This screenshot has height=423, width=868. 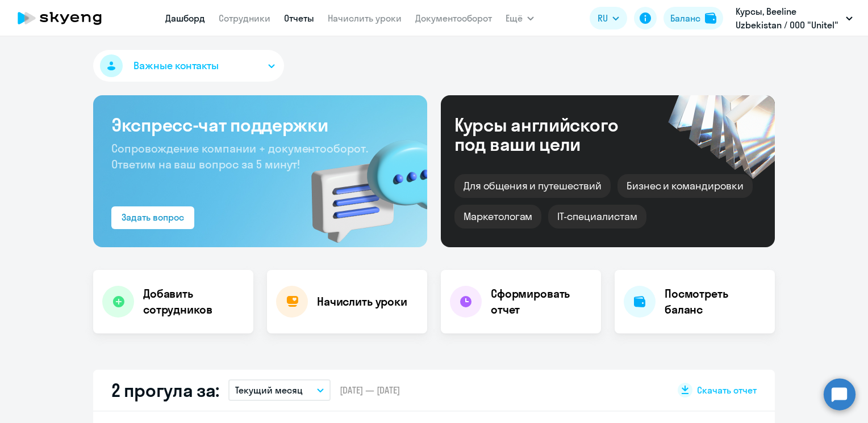 I want to click on button: Задать вопрос, so click(x=153, y=218).